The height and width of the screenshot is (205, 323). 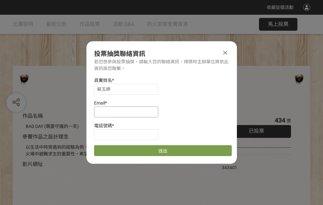 I want to click on span: 馬上投票, so click(x=279, y=24).